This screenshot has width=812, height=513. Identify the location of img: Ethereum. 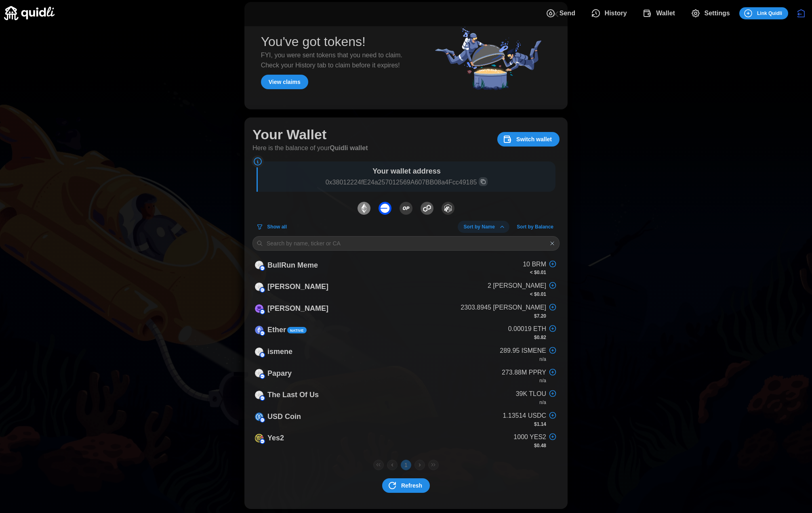
(364, 208).